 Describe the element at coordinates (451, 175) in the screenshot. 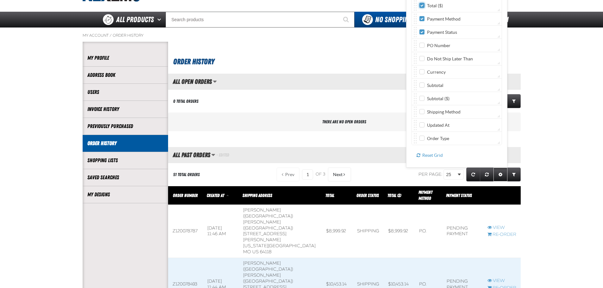

I see `span: 25` at that location.